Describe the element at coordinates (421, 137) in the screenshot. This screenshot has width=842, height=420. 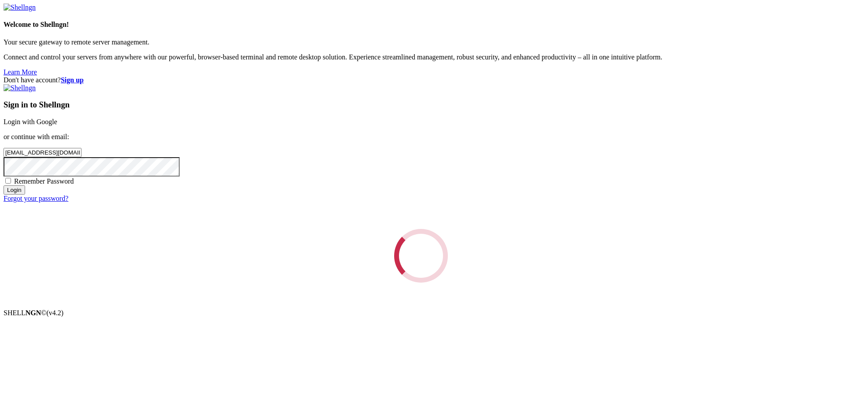
I see `p: or continue with email:` at that location.